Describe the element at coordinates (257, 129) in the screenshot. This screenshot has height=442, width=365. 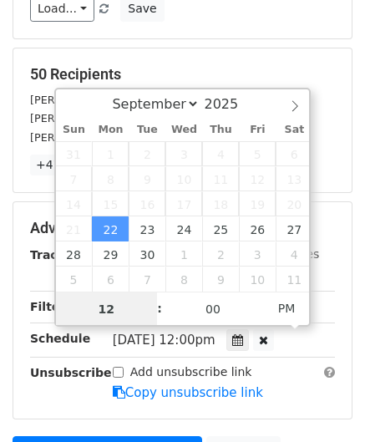
I see `span: Fri` at that location.